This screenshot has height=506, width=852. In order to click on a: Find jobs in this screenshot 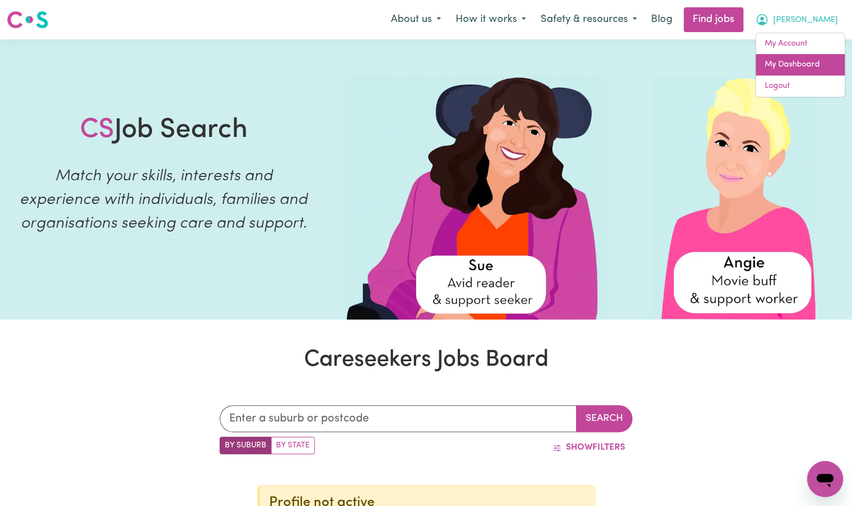, I will do `click(714, 20)`.